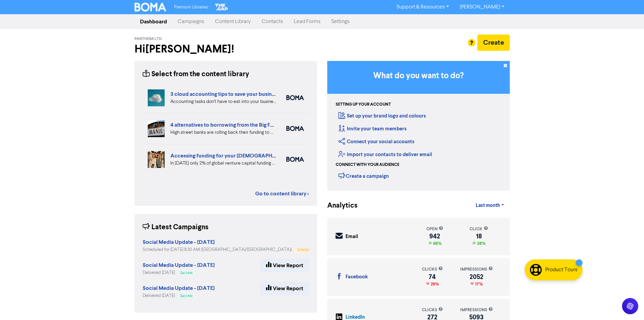 The image size is (644, 320). What do you see at coordinates (363, 105) in the screenshot?
I see `div: Setting up your account` at bounding box center [363, 105].